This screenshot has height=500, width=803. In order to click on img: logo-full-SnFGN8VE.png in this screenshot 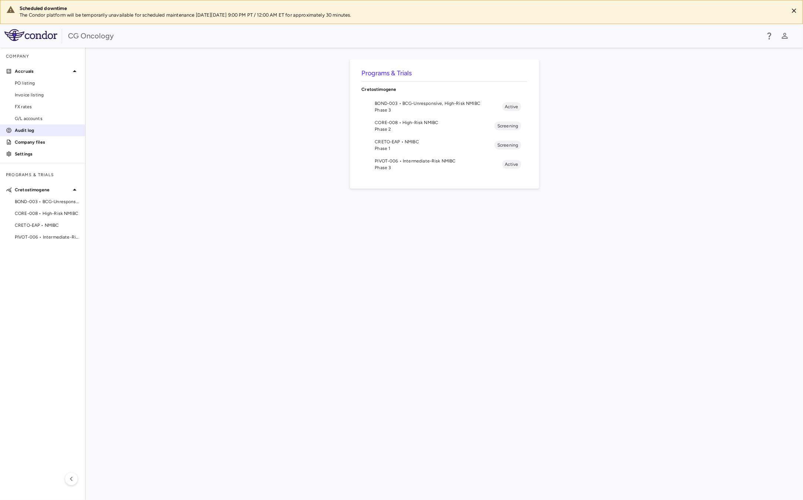, I will do `click(31, 35)`.